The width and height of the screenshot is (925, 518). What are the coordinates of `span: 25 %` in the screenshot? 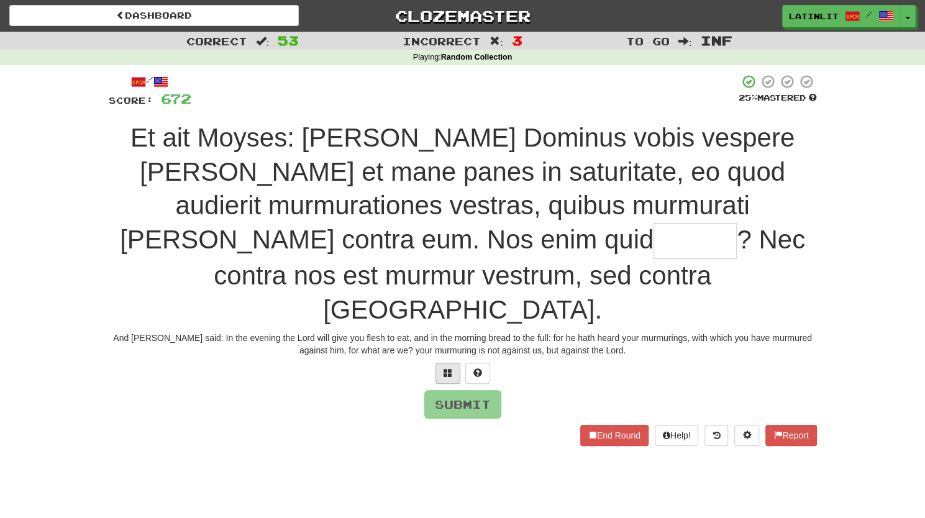 It's located at (748, 98).